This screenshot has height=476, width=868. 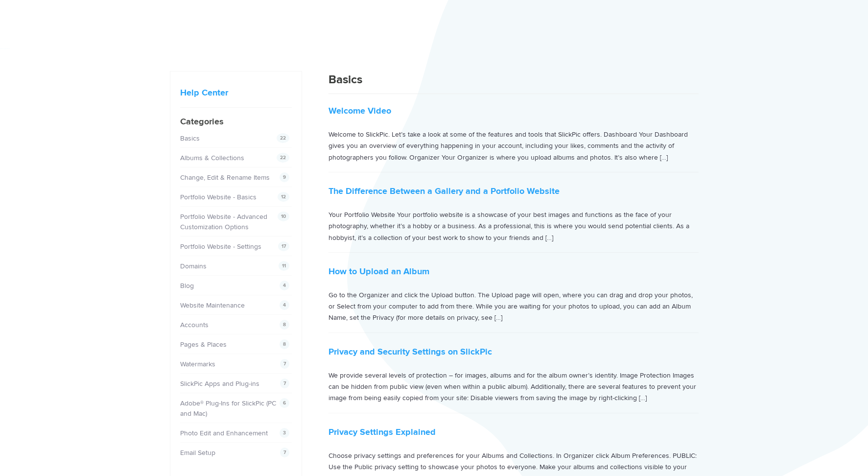 What do you see at coordinates (212, 305) in the screenshot?
I see `a: Website Maintenance` at bounding box center [212, 305].